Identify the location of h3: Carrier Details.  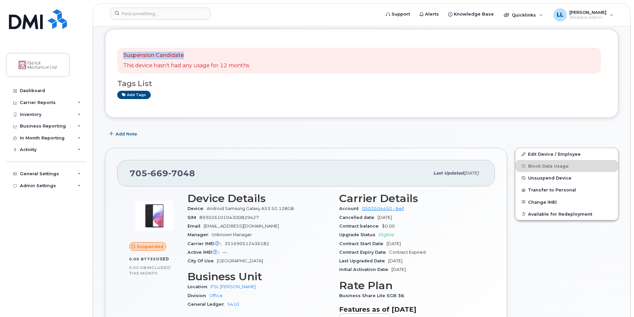
(411, 198).